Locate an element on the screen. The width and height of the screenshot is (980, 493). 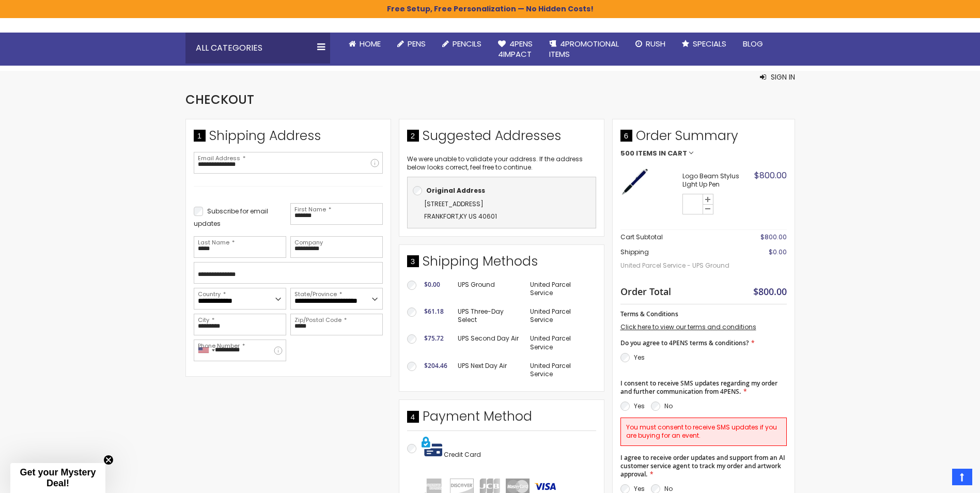
span: Items in Cart is located at coordinates (661, 154).